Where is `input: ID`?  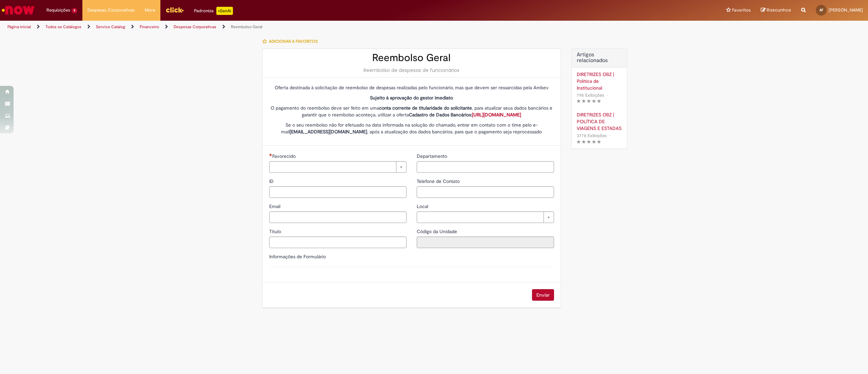
input: ID is located at coordinates (338, 192).